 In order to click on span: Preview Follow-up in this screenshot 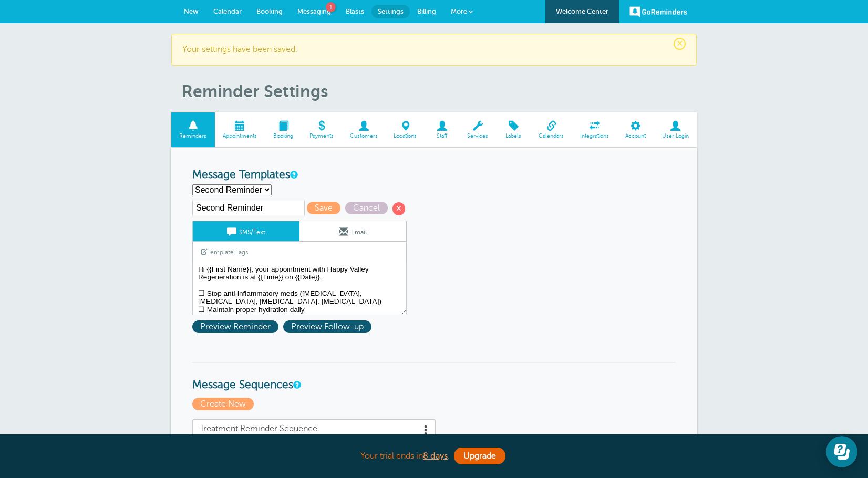, I will do `click(327, 327)`.